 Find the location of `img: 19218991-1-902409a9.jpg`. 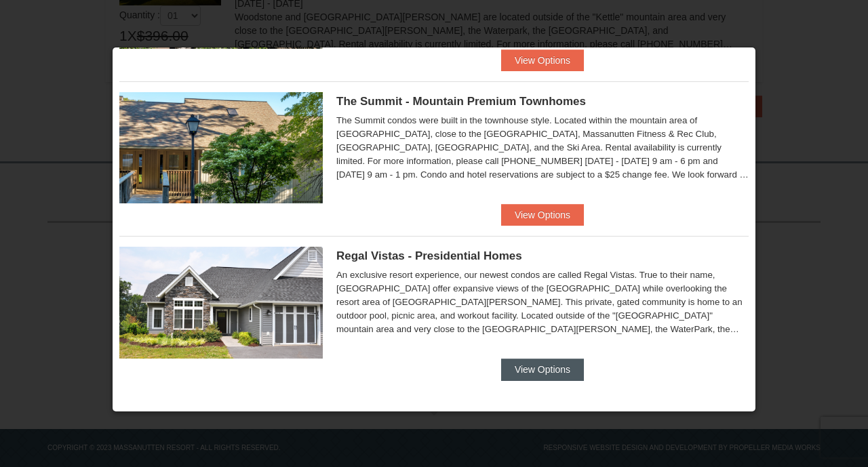

img: 19218991-1-902409a9.jpg is located at coordinates (221, 302).